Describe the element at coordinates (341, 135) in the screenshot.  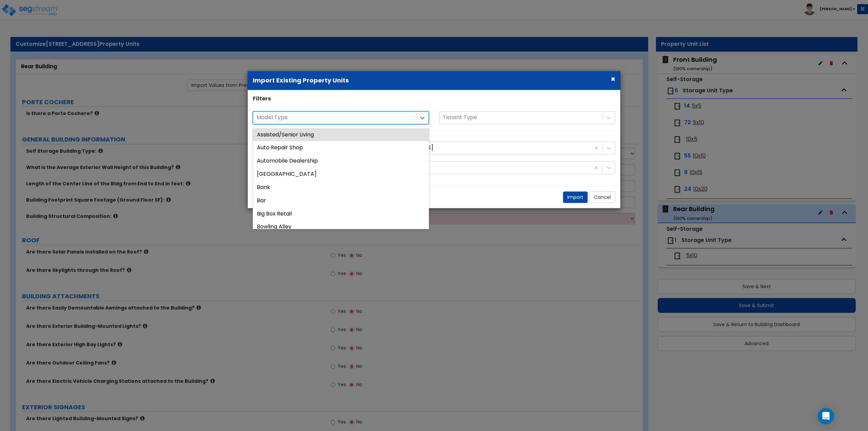
I see `div: Assisted/Senior Living` at that location.